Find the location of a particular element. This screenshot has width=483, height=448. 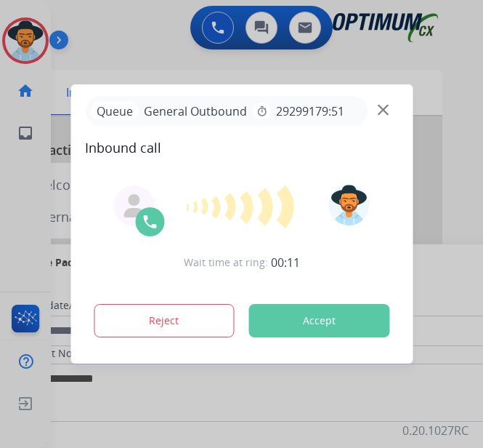

img: avatar is located at coordinates (349, 205).